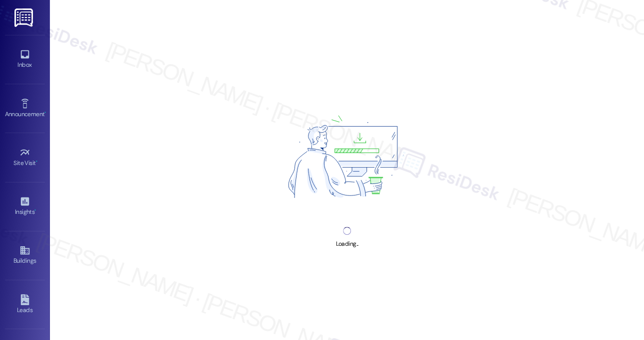  Describe the element at coordinates (25, 305) in the screenshot. I see `a: Leads` at that location.